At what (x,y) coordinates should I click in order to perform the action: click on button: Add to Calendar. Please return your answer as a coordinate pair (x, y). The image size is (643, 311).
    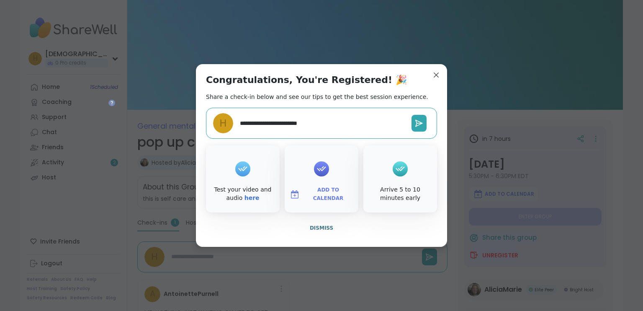
    Looking at the image, I should click on (322, 194).